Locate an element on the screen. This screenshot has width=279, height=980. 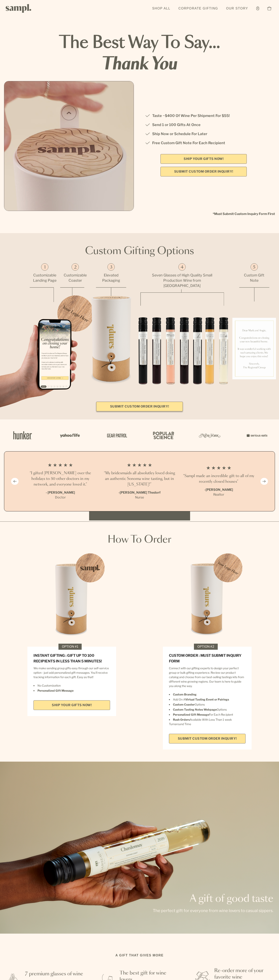
img: fea_line1_x1500.png is located at coordinates (42, 295).